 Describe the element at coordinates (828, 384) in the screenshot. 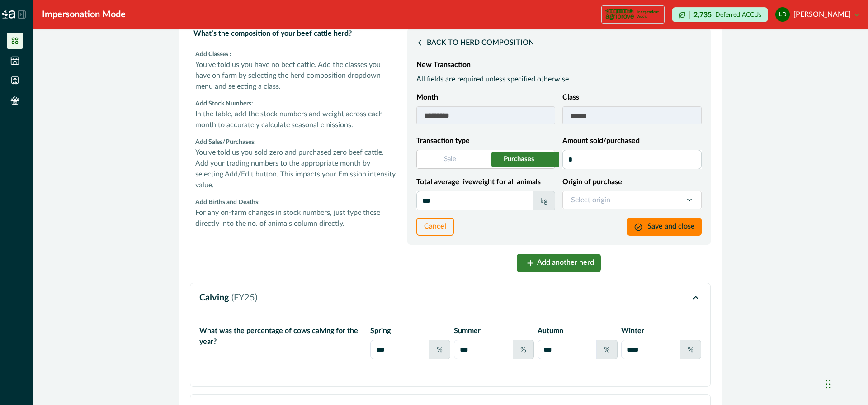

I see `div: Drag` at that location.